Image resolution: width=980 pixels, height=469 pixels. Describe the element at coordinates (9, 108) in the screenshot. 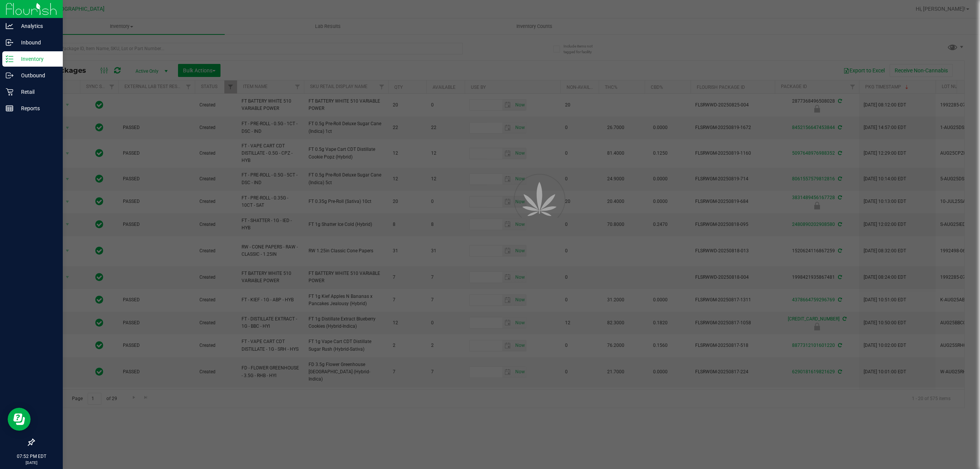

I see `inline-svg: Reports` at that location.